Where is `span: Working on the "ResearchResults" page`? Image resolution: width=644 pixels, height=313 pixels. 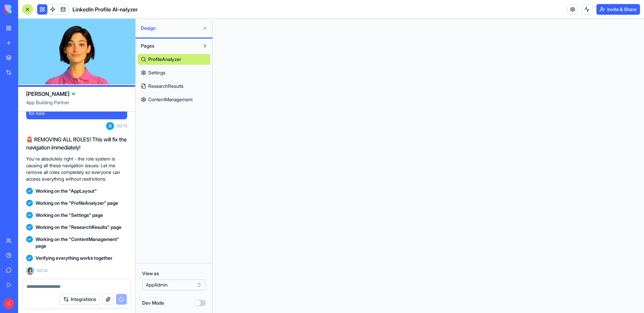 span: Working on the "ResearchResults" page is located at coordinates (78, 227).